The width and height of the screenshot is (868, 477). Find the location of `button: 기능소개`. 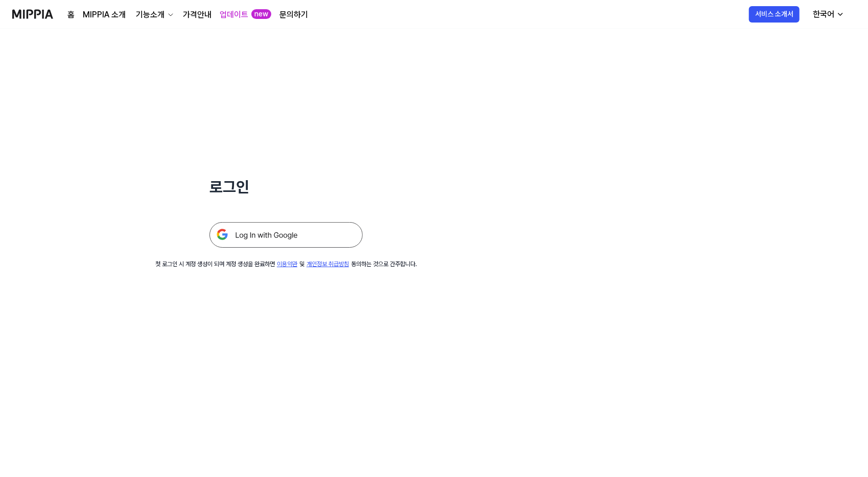

button: 기능소개 is located at coordinates (154, 15).